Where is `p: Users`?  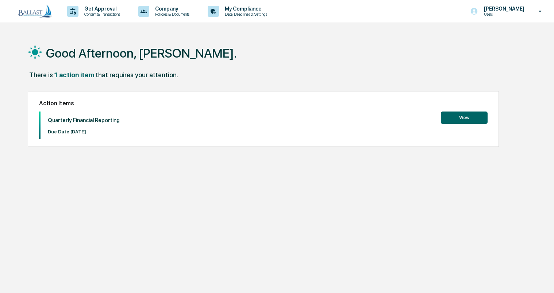 p: Users is located at coordinates (503, 14).